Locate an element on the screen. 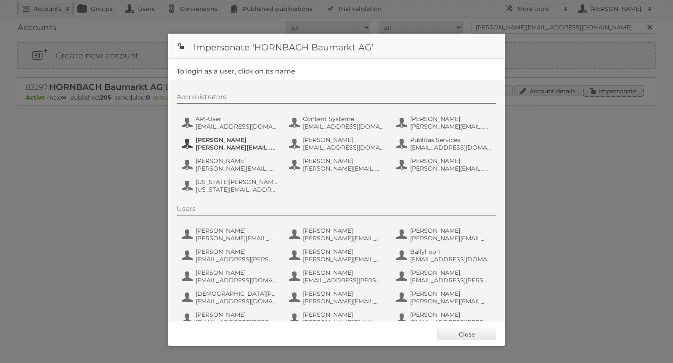 The image size is (673, 363). span: Publitas Services is located at coordinates (451, 140).